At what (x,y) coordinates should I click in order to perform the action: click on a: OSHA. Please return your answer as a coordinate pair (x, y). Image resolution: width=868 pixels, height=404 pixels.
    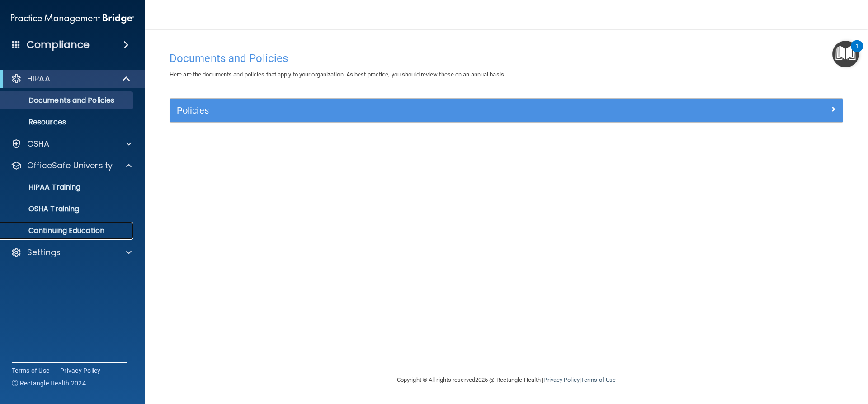
    Looking at the image, I should click on (71, 144).